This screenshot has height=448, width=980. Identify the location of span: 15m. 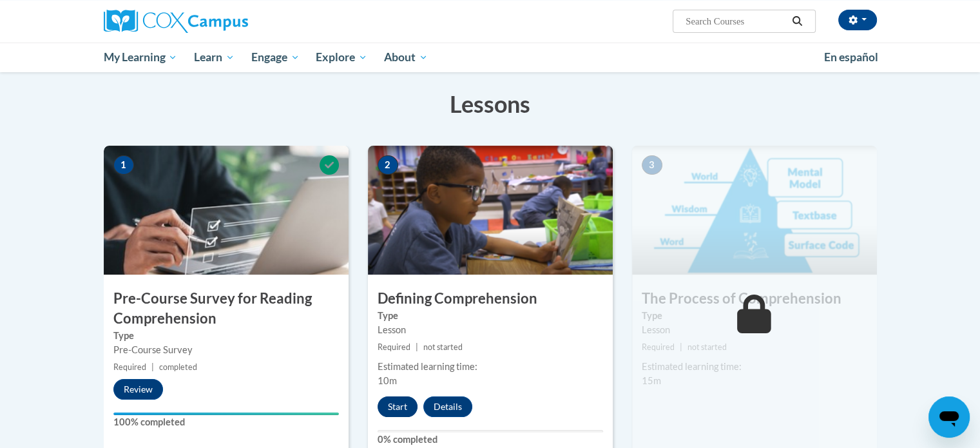
(651, 380).